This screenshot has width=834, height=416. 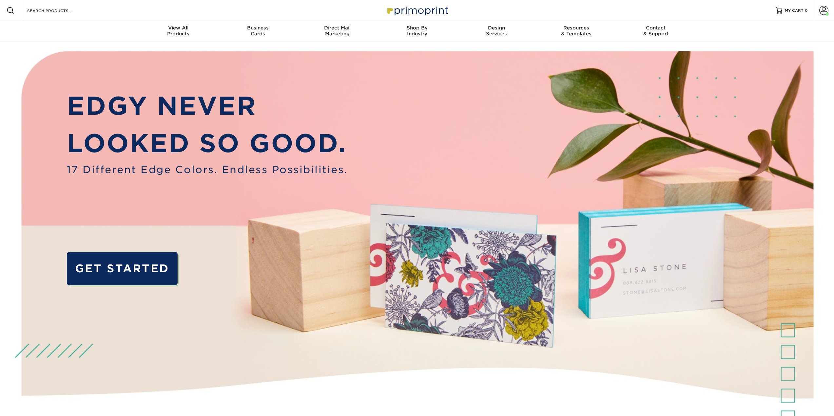 What do you see at coordinates (417, 31) in the screenshot?
I see `a: Shop ByIndustry` at bounding box center [417, 31].